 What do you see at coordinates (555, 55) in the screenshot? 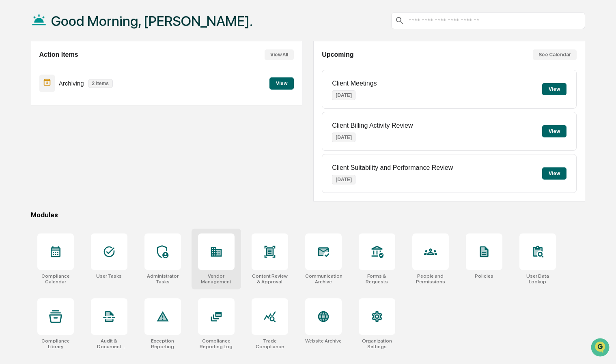
I see `a: See Calendar` at bounding box center [555, 55].